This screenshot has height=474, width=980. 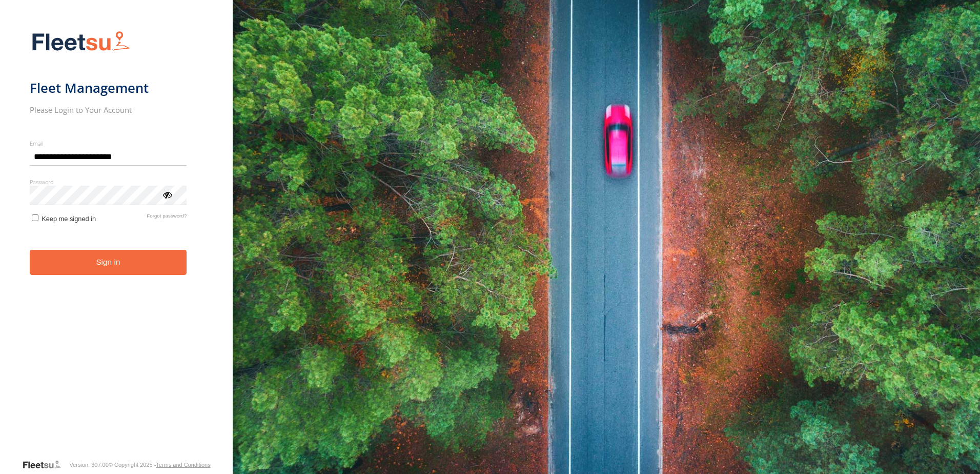 I want to click on button: Sign in, so click(x=108, y=262).